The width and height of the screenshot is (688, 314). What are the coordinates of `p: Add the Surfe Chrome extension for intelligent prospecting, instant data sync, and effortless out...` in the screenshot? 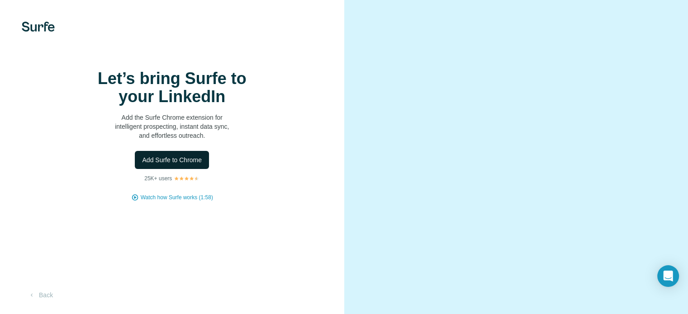 It's located at (172, 127).